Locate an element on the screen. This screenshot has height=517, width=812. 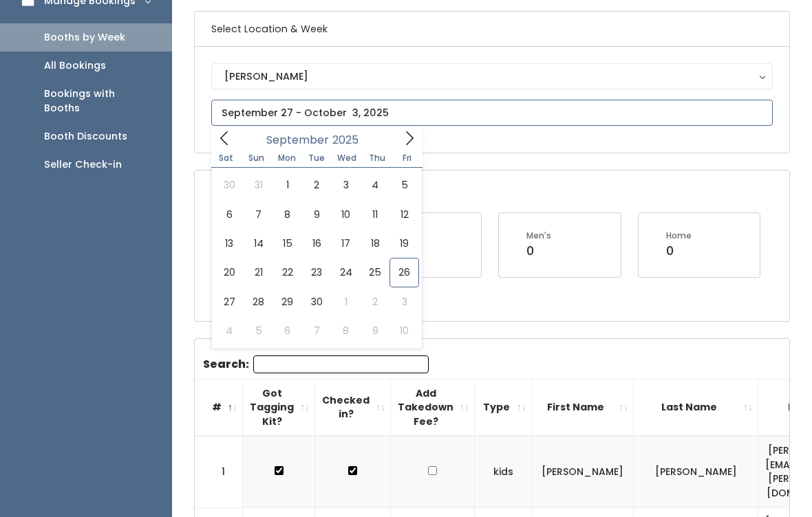
span: September 30, 2025 is located at coordinates (316, 302).